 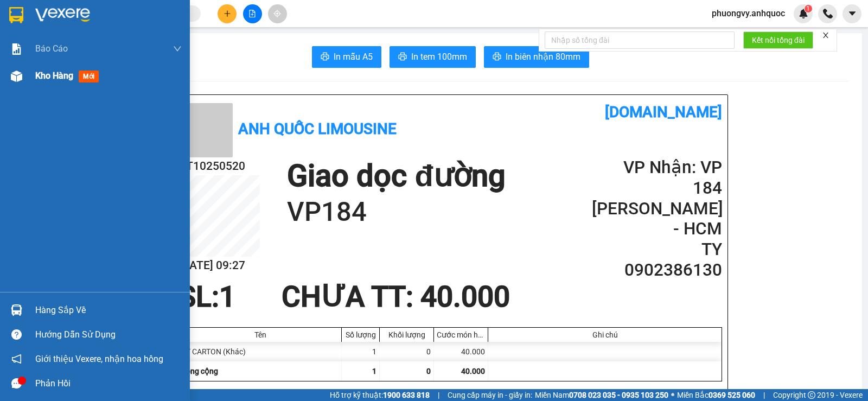 What do you see at coordinates (260, 335) in the screenshot?
I see `div: Tên` at bounding box center [260, 335].